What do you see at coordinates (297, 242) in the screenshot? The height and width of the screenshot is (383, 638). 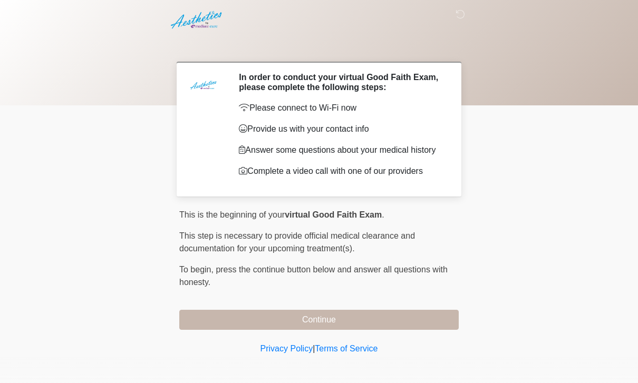 I see `span: This step is necessary to provide official medical clearance and documentation for your upcoming ...` at bounding box center [297, 242].